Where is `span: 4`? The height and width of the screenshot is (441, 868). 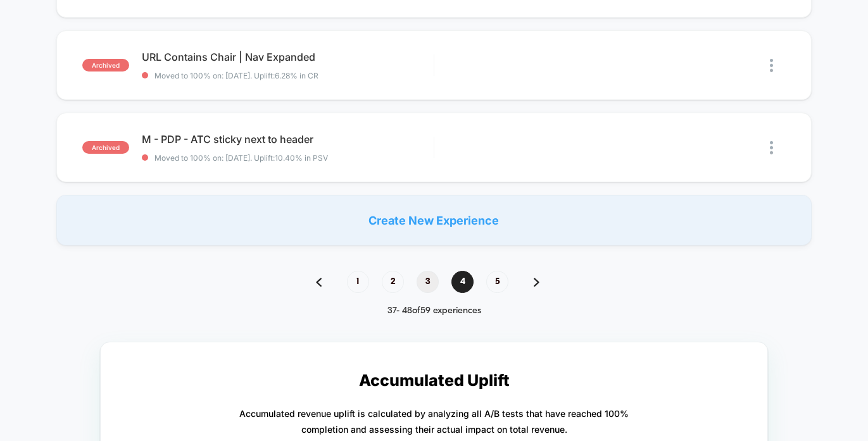
span: 4 is located at coordinates (462, 282).